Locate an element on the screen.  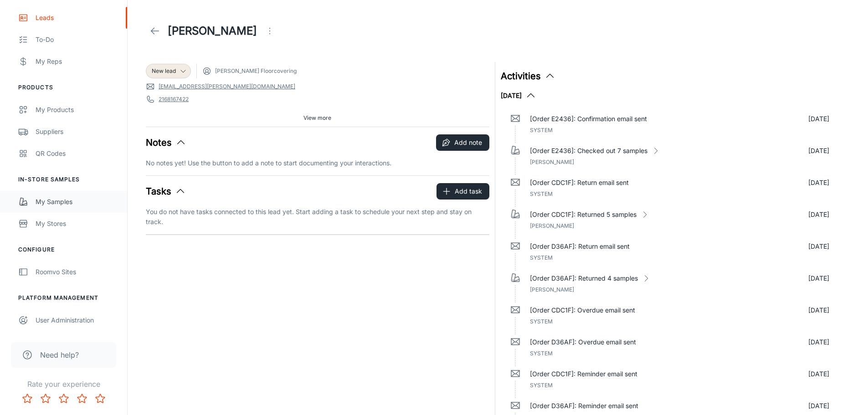
p: [Order E2436]: Checked out 7 samples is located at coordinates (589, 151).